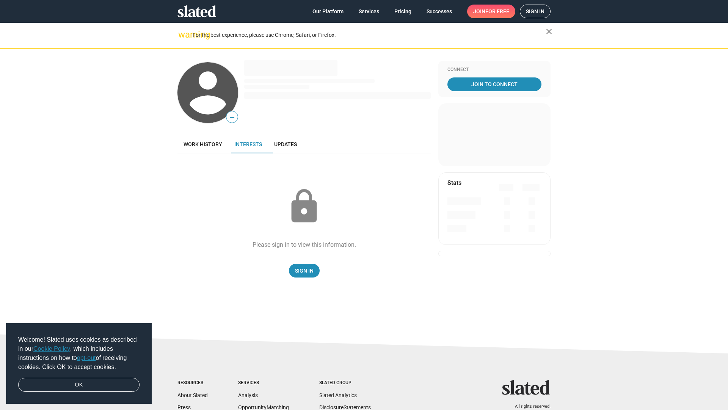 The image size is (728, 410). Describe the element at coordinates (497, 11) in the screenshot. I see `span: for free` at that location.